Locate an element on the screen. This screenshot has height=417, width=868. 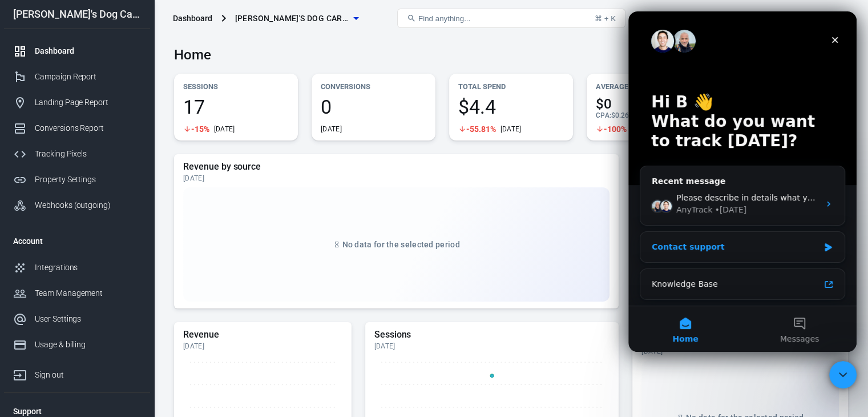
span: $0.26 is located at coordinates (620, 115).